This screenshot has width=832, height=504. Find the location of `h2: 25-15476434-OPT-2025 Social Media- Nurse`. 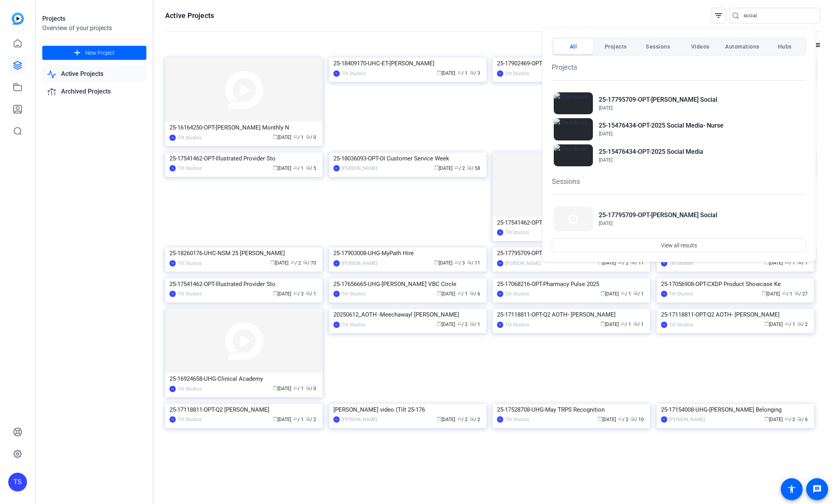

h2: 25-15476434-OPT-2025 Social Media- Nurse is located at coordinates (661, 126).